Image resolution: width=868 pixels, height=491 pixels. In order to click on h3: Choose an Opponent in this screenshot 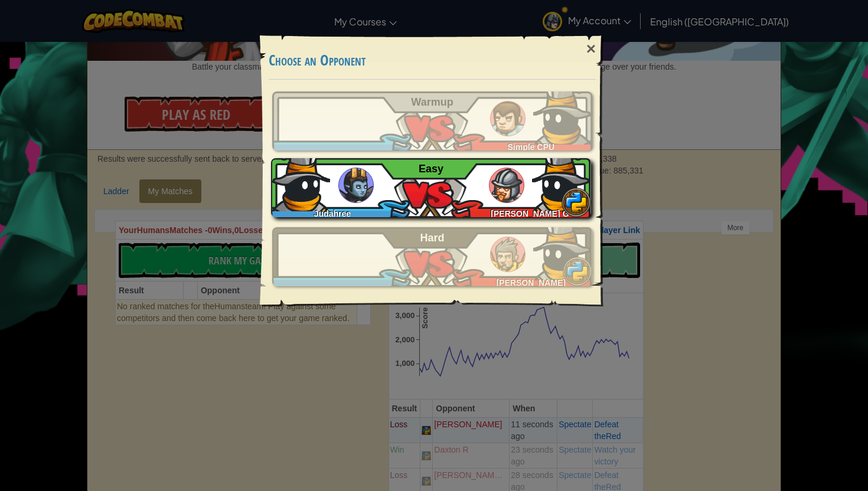, I will do `click(432, 60)`.